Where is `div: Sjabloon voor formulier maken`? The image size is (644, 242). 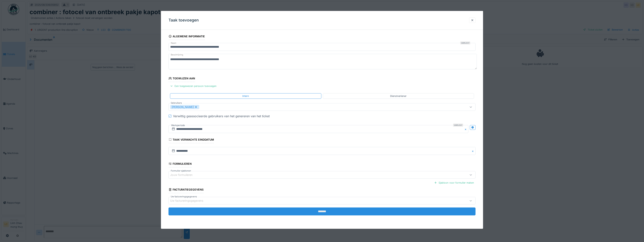
div: Sjabloon voor formulier maken is located at coordinates (454, 183).